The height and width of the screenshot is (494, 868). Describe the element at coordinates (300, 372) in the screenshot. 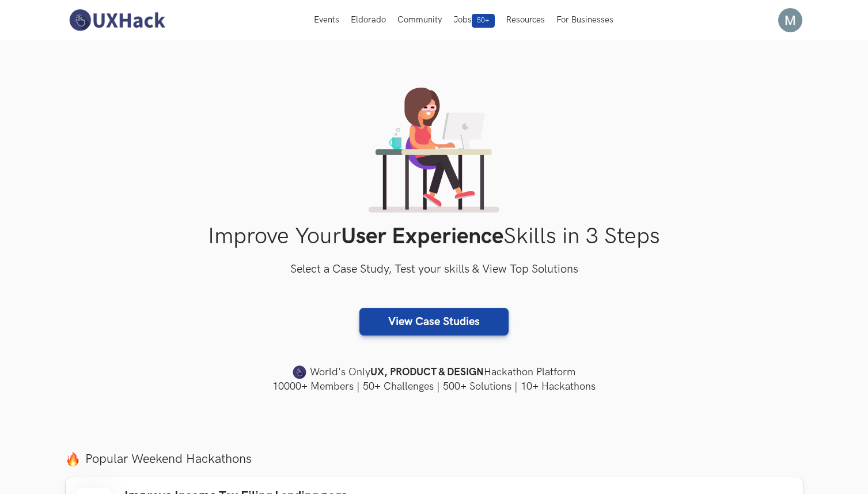

I see `img: uxhack-favicon-image.png` at that location.